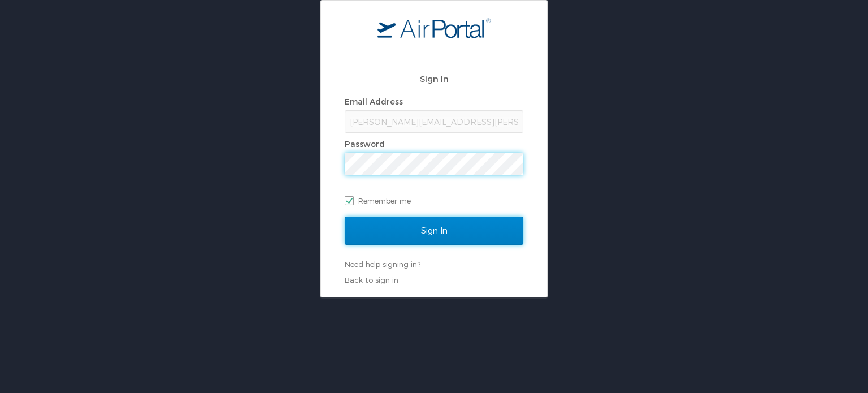 This screenshot has height=393, width=868. Describe the element at coordinates (364, 144) in the screenshot. I see `label: Password` at that location.